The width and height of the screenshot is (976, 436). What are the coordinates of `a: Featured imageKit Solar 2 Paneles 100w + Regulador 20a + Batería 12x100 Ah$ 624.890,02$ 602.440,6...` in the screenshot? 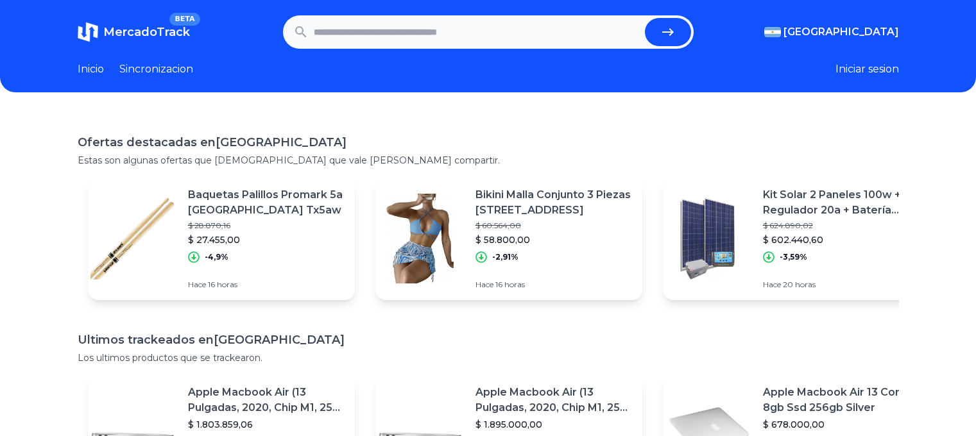 It's located at (796, 239).